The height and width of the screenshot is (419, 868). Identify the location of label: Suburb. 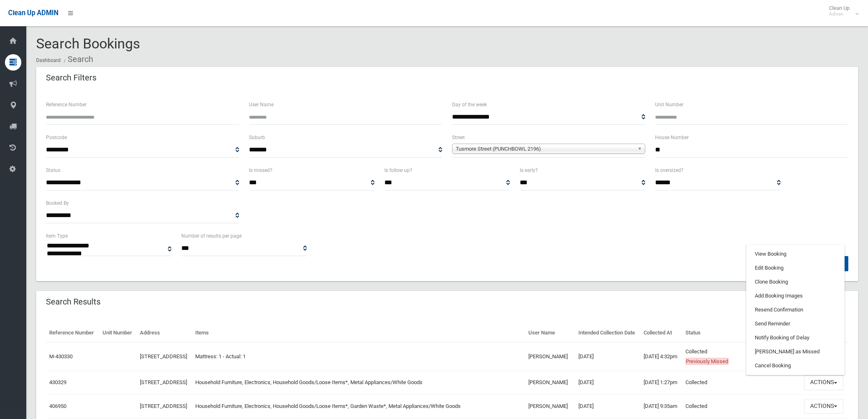
(257, 137).